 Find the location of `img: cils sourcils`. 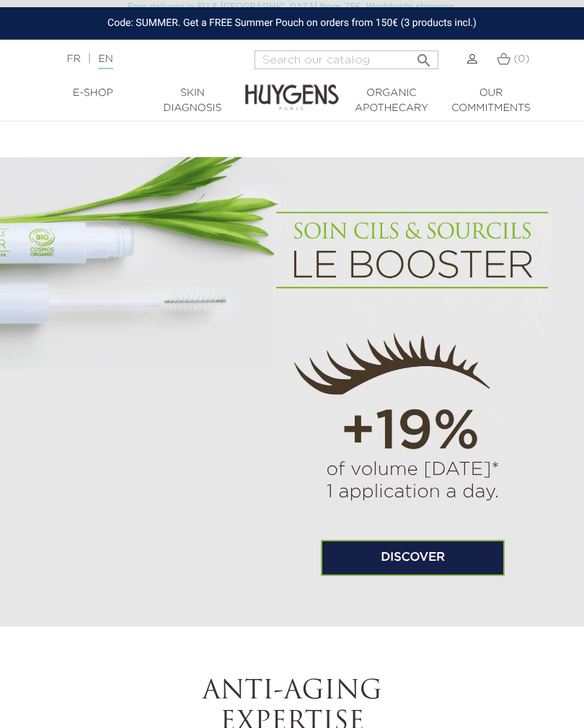

img: cils sourcils is located at coordinates (412, 333).